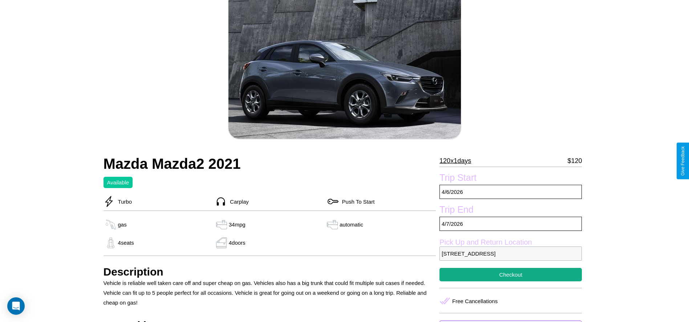 This screenshot has width=689, height=322. What do you see at coordinates (237, 224) in the screenshot?
I see `p: 34 mpg` at bounding box center [237, 224].